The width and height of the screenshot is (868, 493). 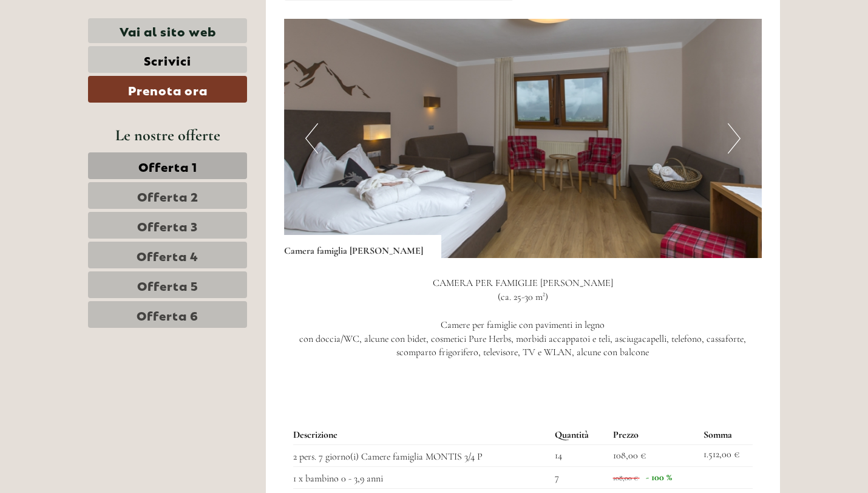 What do you see at coordinates (167, 196) in the screenshot?
I see `span: Offerta 2` at bounding box center [167, 196].